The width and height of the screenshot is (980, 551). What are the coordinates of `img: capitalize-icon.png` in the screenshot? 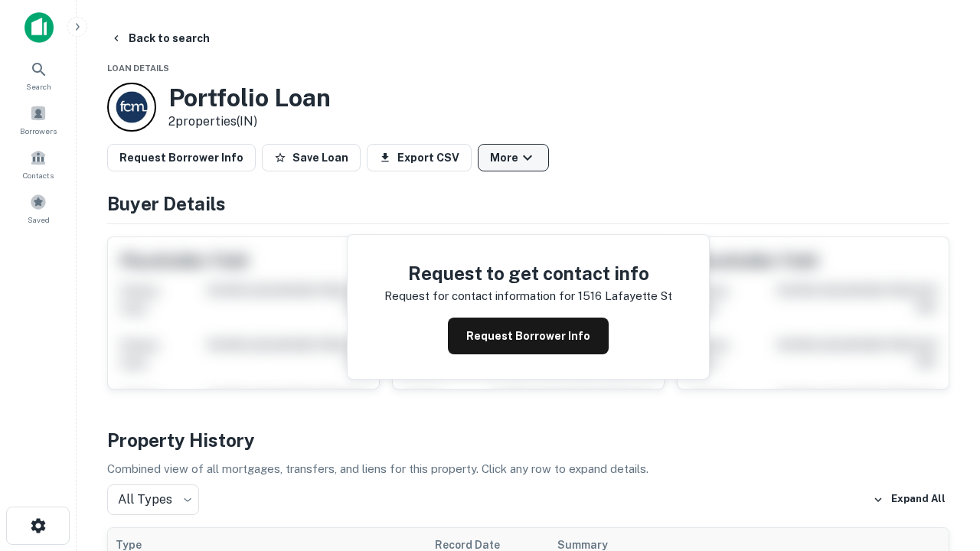 It's located at (39, 28).